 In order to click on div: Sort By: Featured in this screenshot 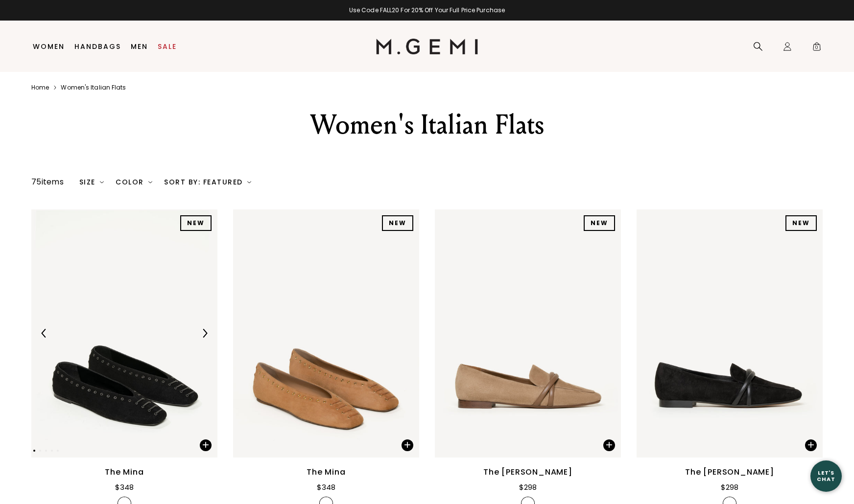, I will do `click(207, 182)`.